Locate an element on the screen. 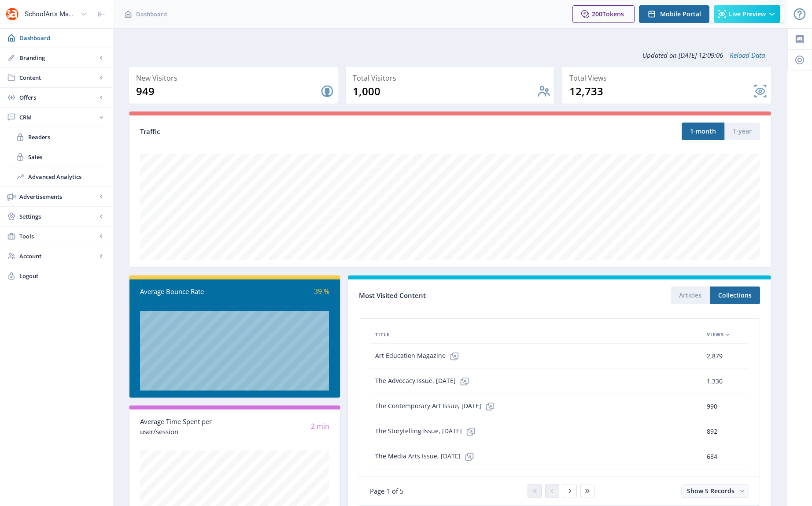 The height and width of the screenshot is (506, 812). span: 892 is located at coordinates (712, 431).